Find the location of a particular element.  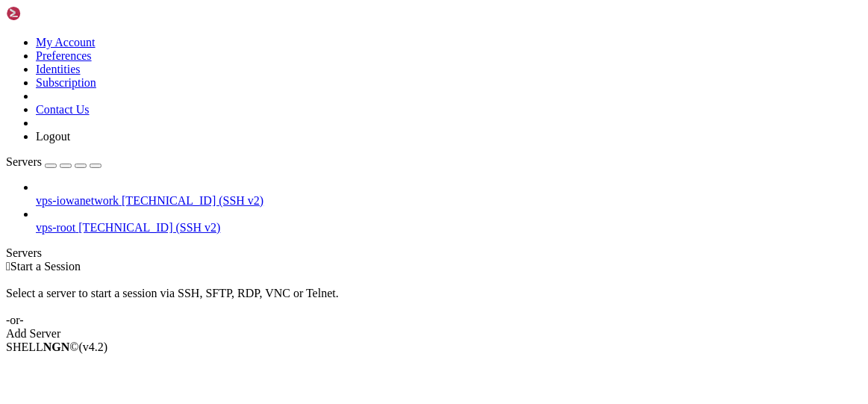

div: Servers is located at coordinates (434, 253).